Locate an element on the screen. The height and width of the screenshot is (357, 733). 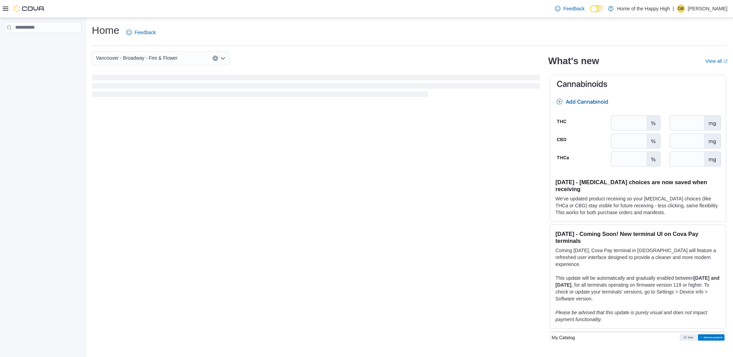
span: Loading is located at coordinates (316, 87).